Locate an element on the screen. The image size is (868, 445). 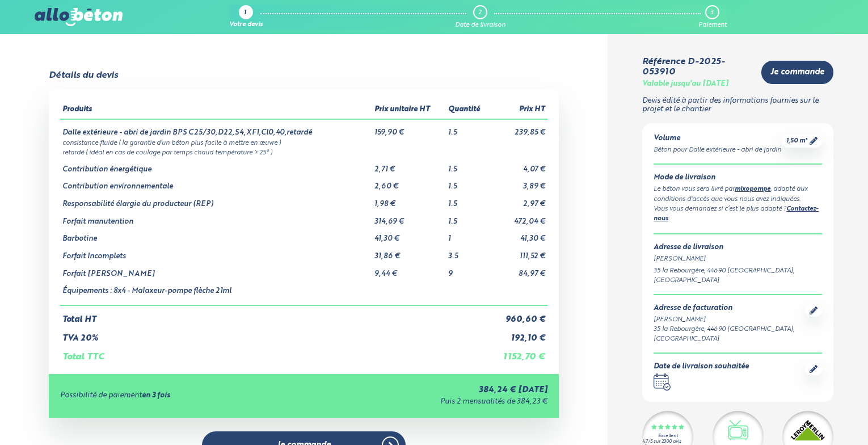
div: Paiement is located at coordinates (712, 25).